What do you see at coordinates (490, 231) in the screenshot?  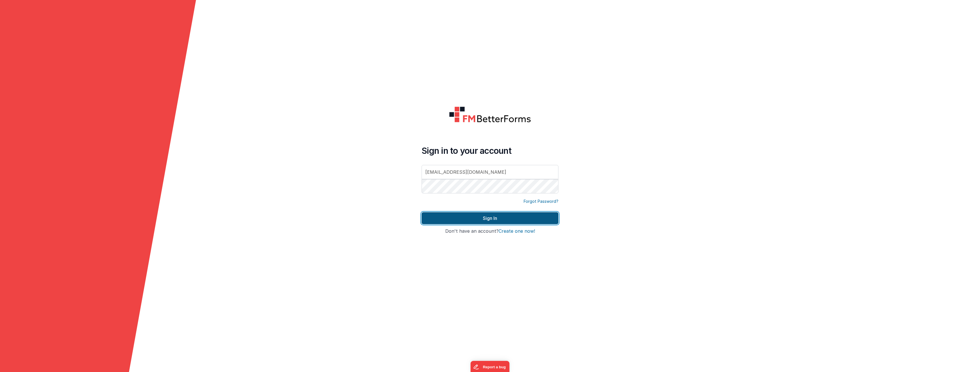 I see `h4: Don't have an account?` at bounding box center [490, 231].